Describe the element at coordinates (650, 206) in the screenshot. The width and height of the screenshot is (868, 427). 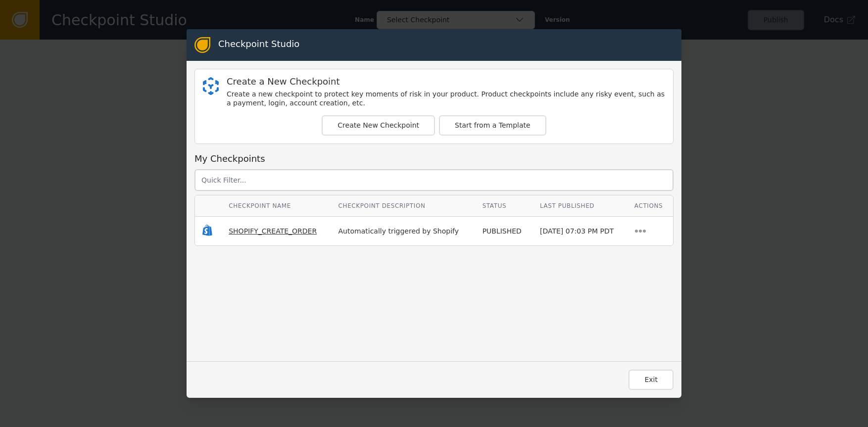
I see `th: Actions` at that location.